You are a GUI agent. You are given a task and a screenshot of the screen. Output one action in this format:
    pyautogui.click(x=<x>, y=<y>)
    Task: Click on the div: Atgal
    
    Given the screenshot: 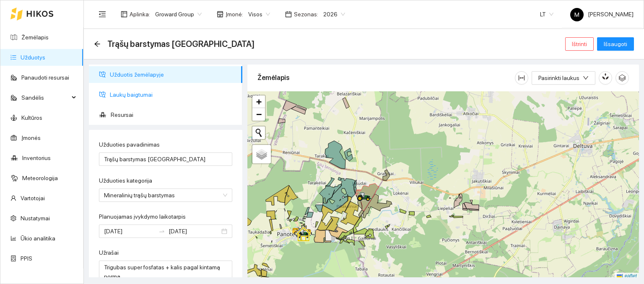 What is the action you would take?
    pyautogui.click(x=97, y=44)
    